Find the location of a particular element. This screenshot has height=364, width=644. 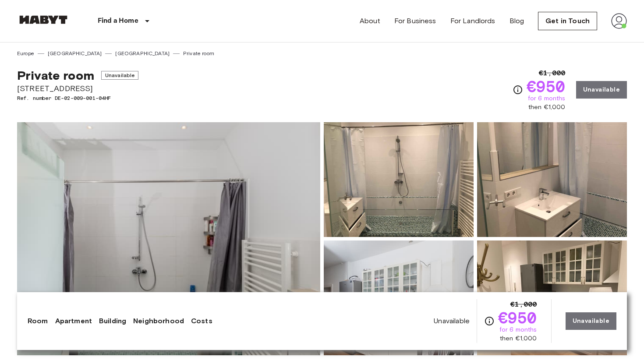

p: Find a Home is located at coordinates (118, 21).